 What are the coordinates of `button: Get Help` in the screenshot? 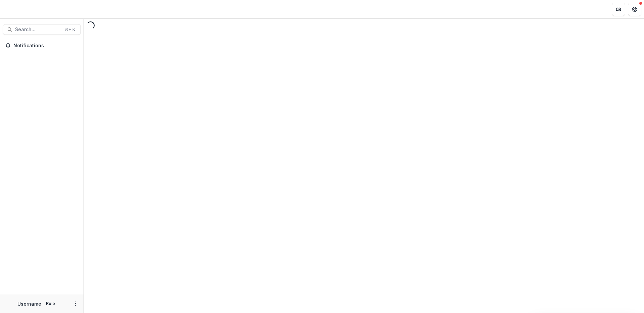 It's located at (635, 9).